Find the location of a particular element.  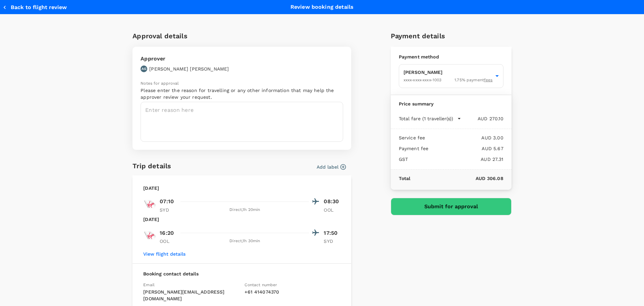

button: Back to flight review is located at coordinates (35, 7).